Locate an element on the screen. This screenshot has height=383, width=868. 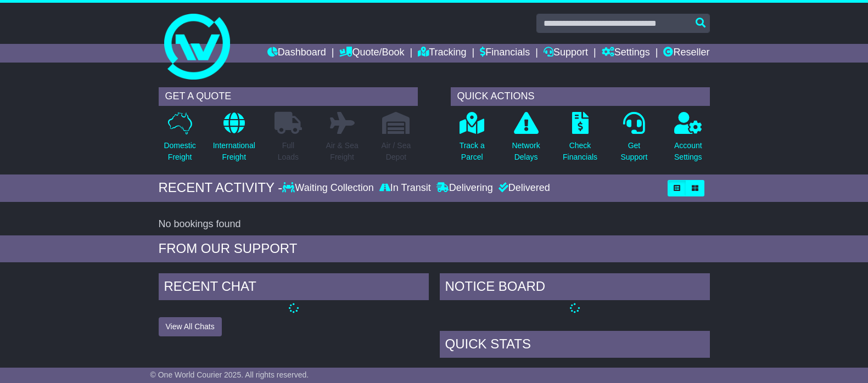
p: Get Support is located at coordinates (634, 152).